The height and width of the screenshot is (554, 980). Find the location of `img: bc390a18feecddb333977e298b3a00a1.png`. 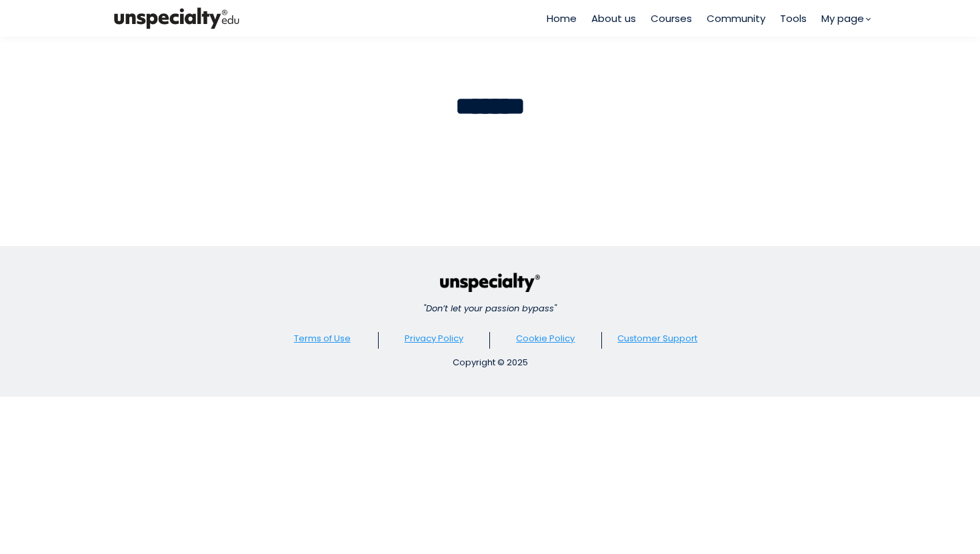

img: bc390a18feecddb333977e298b3a00a1.png is located at coordinates (177, 18).